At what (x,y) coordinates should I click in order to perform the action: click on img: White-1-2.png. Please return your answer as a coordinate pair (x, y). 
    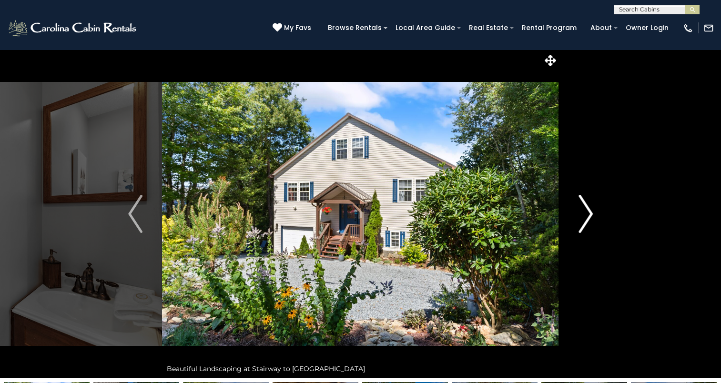
    Looking at the image, I should click on (73, 28).